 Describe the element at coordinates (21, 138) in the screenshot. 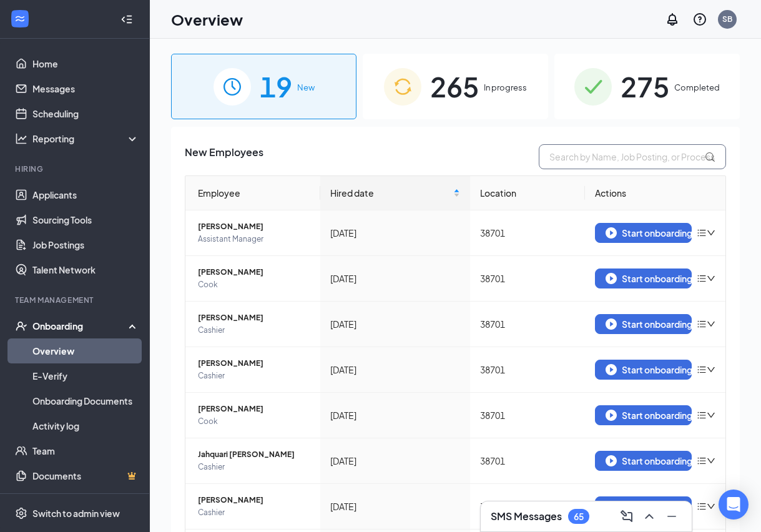

I see `svg: Analysis` at that location.